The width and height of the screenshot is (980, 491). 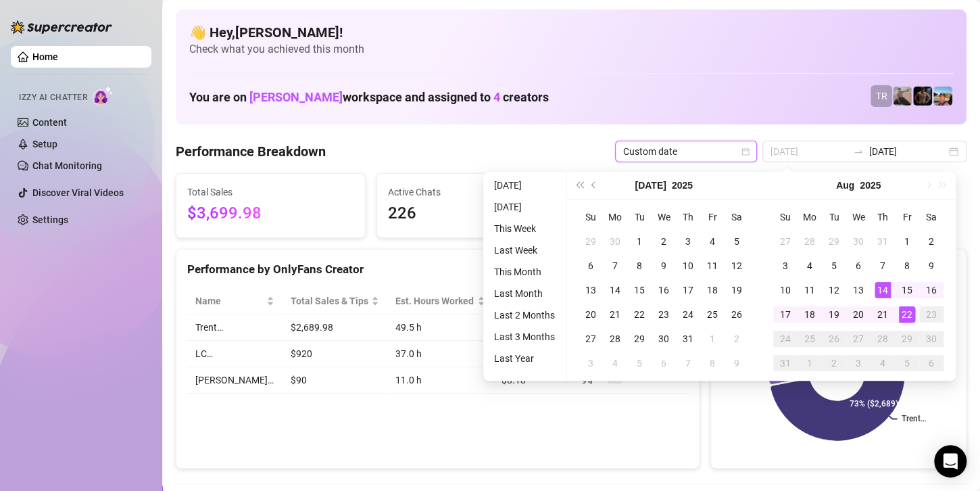 I want to click on td: 2025-08-29, so click(x=907, y=339).